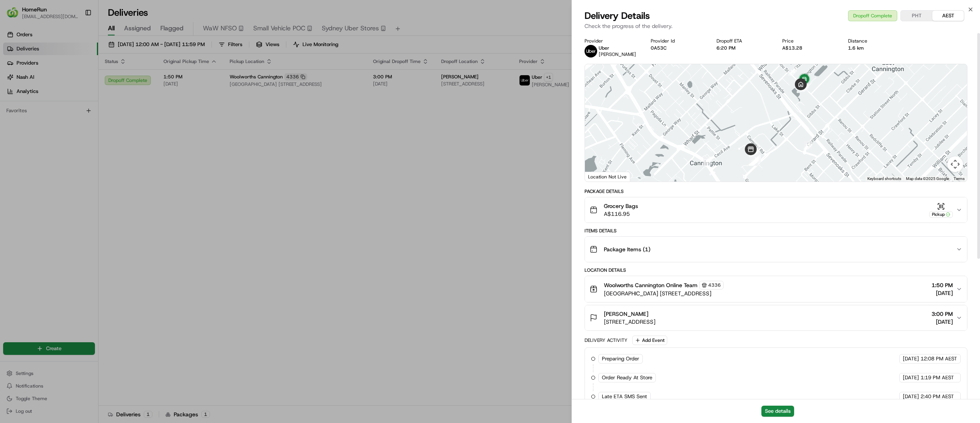  What do you see at coordinates (755, 161) in the screenshot?
I see `div: 11` at bounding box center [755, 161].